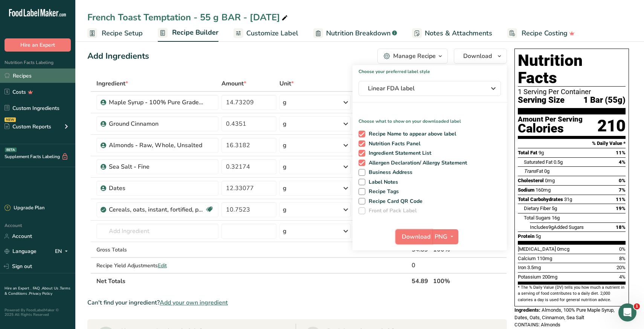  What do you see at coordinates (452, 33) in the screenshot?
I see `a: Notes & Attachments` at bounding box center [452, 33].